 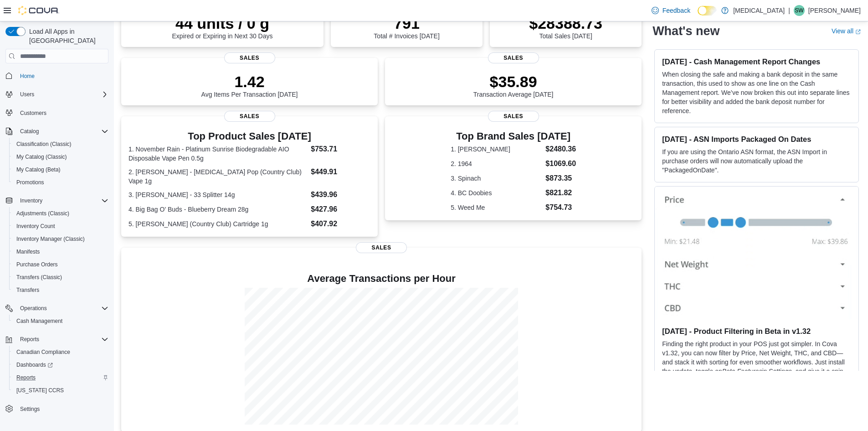 I want to click on dd: $427.96, so click(x=340, y=210).